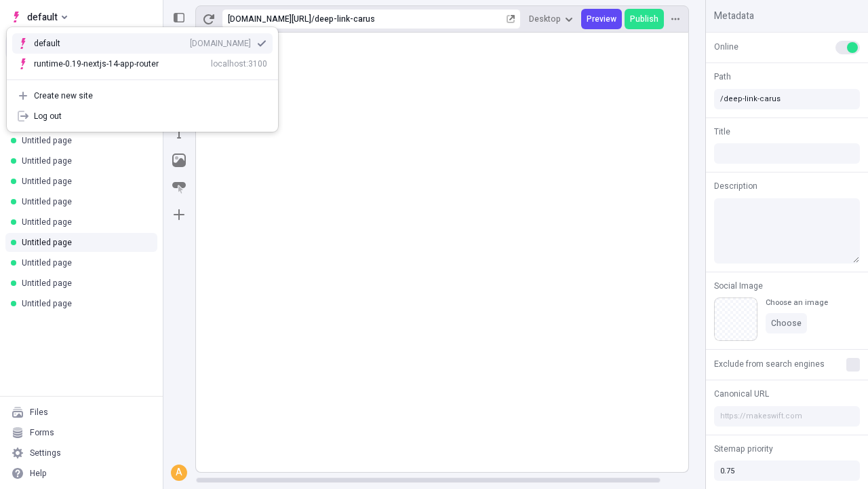 Image resolution: width=868 pixels, height=489 pixels. What do you see at coordinates (58, 44) in the screenshot?
I see `div: default` at bounding box center [58, 44].